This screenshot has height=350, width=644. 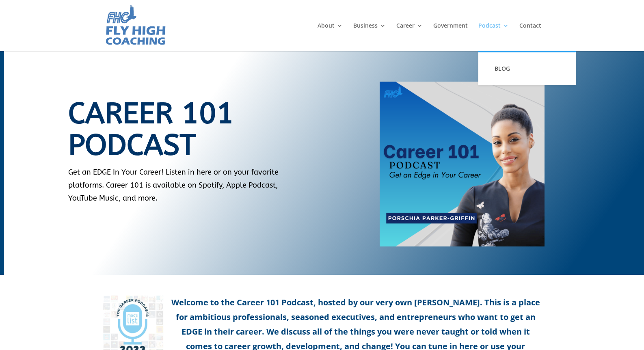 What do you see at coordinates (462, 164) in the screenshot?
I see `img: Career 101 Podcast` at bounding box center [462, 164].